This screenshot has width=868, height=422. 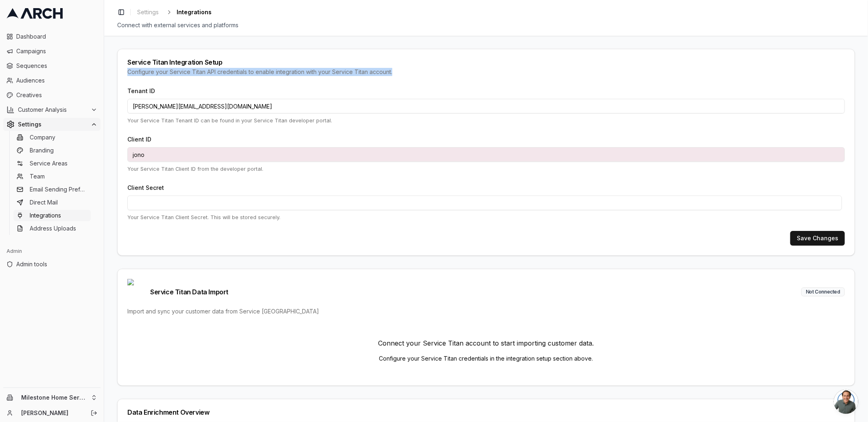 What do you see at coordinates (178, 292) in the screenshot?
I see `span: Service Titan Data Import` at bounding box center [178, 292].